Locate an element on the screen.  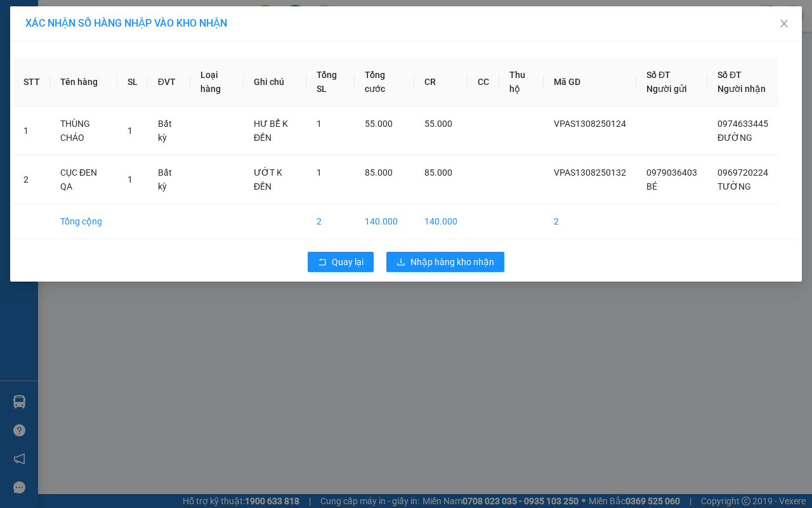
span: download is located at coordinates (401, 262).